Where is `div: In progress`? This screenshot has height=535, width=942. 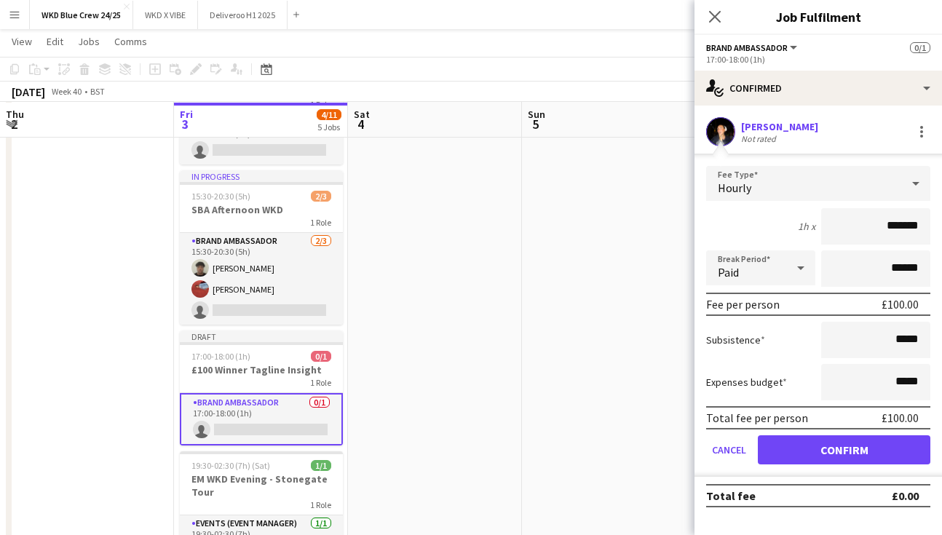 div: In progress is located at coordinates (261, 176).